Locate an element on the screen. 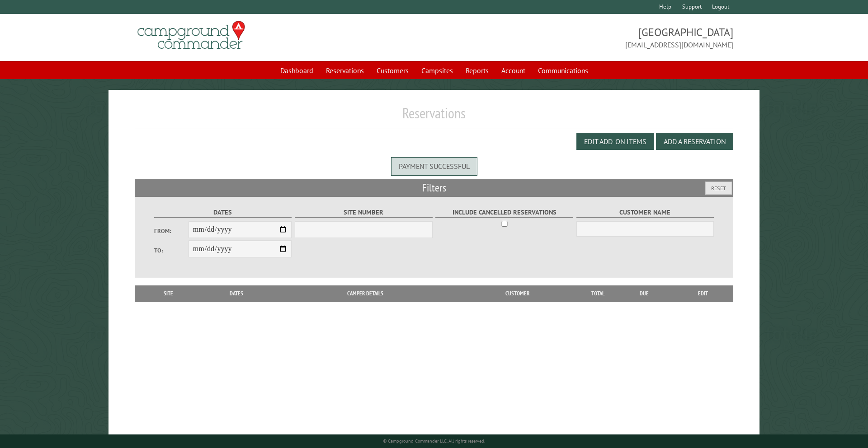 The height and width of the screenshot is (448, 868). img: Campground Commander is located at coordinates (191, 35).